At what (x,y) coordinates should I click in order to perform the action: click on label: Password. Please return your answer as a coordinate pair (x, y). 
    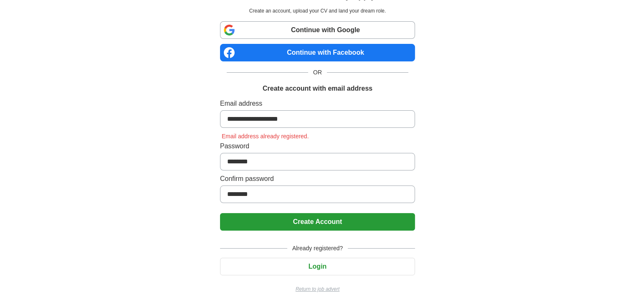
    Looking at the image, I should click on (317, 146).